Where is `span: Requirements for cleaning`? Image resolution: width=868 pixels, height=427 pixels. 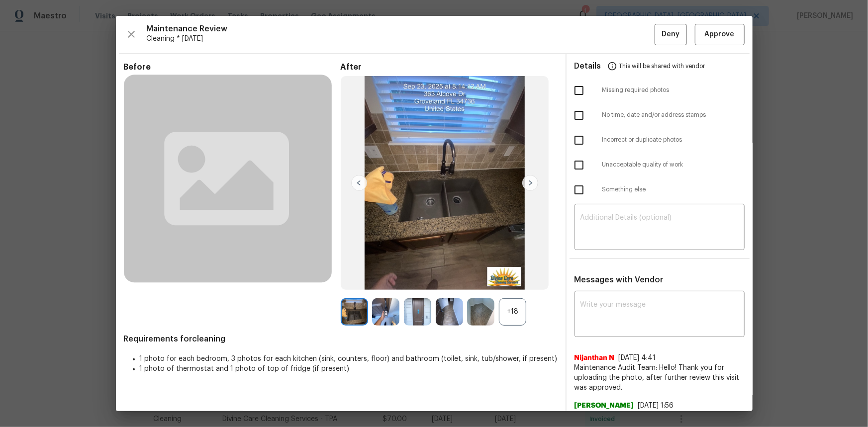 span: Requirements for cleaning is located at coordinates (341, 339).